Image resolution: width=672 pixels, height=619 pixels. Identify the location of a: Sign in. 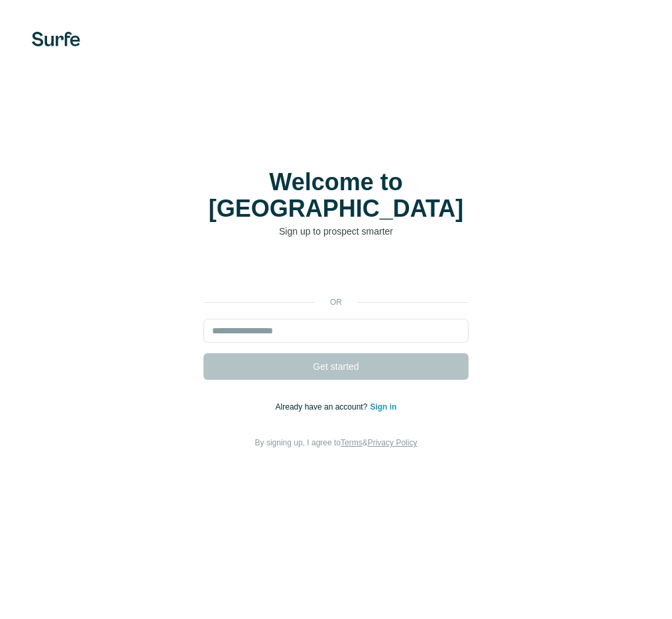
(383, 407).